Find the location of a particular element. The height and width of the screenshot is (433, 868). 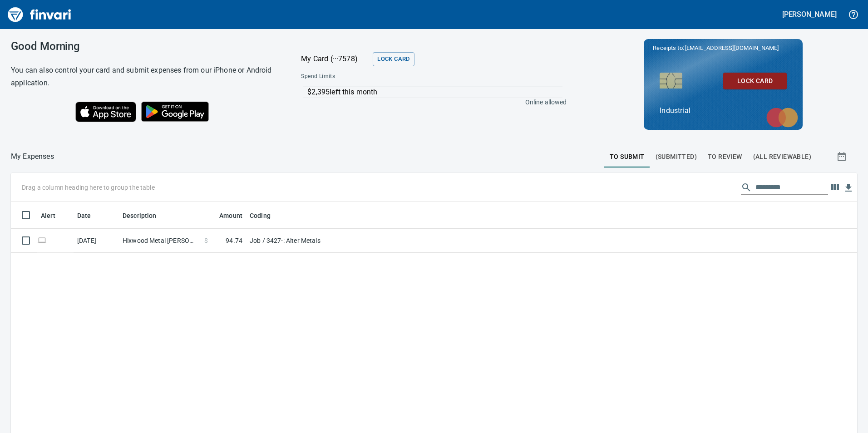

button: Download Table is located at coordinates (848, 188).